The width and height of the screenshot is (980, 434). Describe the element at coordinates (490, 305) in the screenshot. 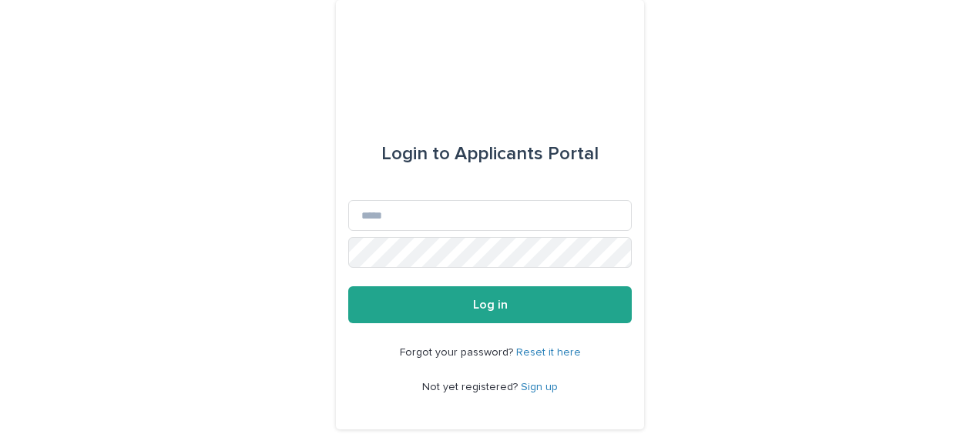

I see `button: Log in` at that location.